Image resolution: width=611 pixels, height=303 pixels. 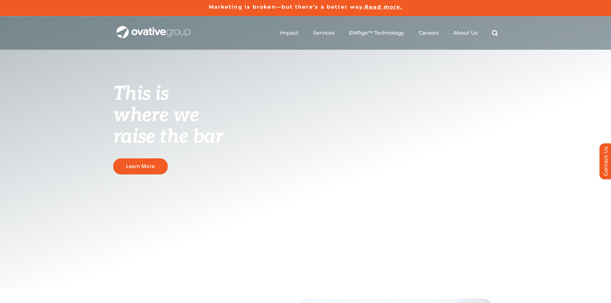 I want to click on nav: Menu, so click(x=389, y=33).